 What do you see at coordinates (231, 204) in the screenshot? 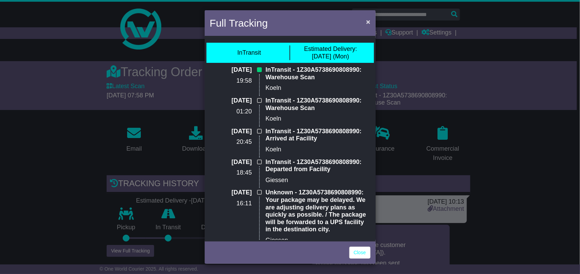
I see `p: 16:11` at bounding box center [231, 204].